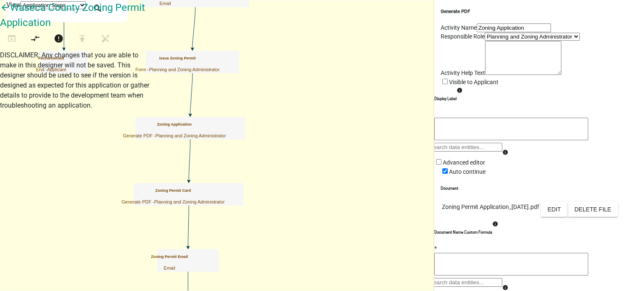 The height and width of the screenshot is (291, 644). Describe the element at coordinates (438, 161) in the screenshot. I see `input: Advanced editor` at that location.